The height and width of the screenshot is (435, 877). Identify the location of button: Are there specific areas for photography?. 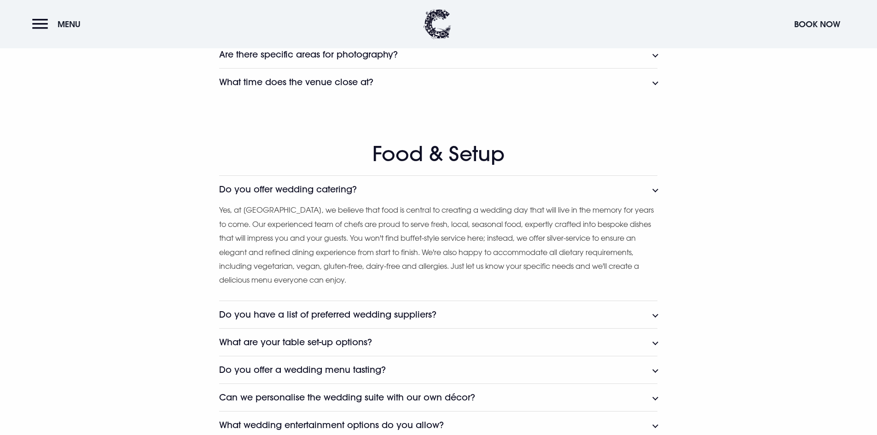
(438, 54).